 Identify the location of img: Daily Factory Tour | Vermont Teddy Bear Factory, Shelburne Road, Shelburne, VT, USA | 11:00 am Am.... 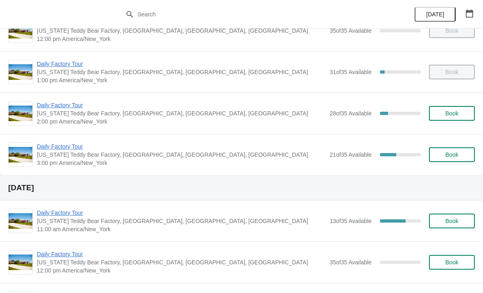
(20, 221).